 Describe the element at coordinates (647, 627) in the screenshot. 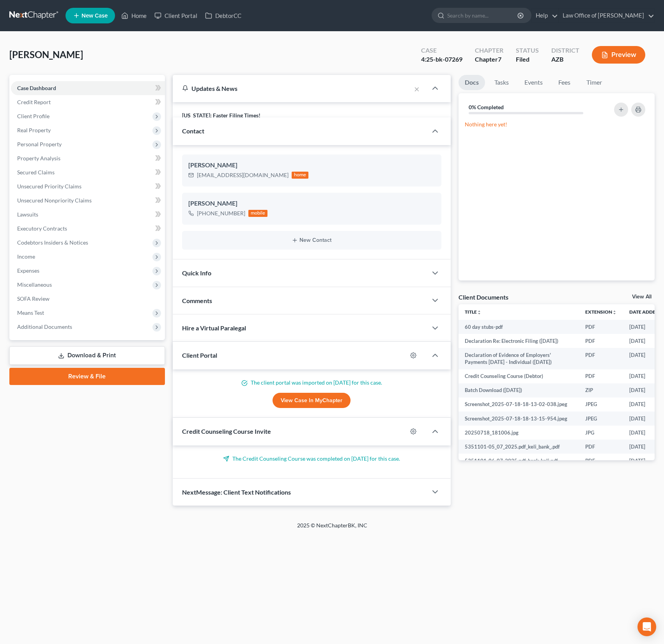

I see `div: Open Intercom Messenger` at that location.